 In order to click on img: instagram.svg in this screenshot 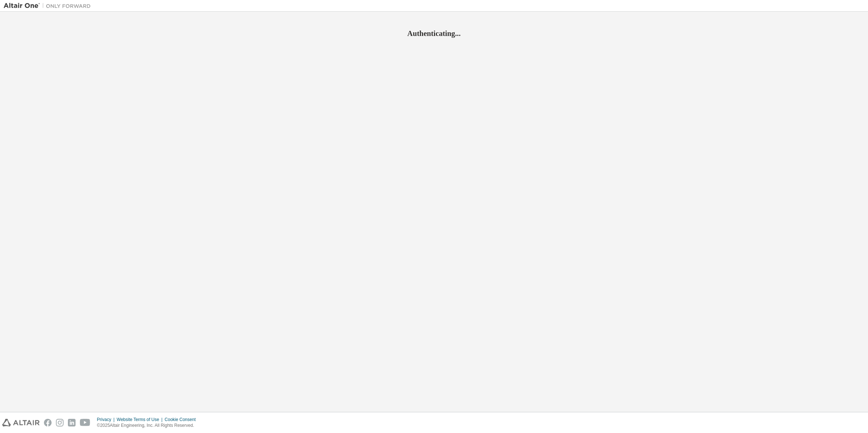, I will do `click(60, 422)`.